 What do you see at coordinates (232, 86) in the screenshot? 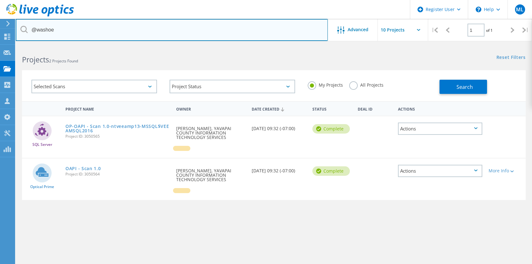
I see `div: Project Status` at bounding box center [232, 86].